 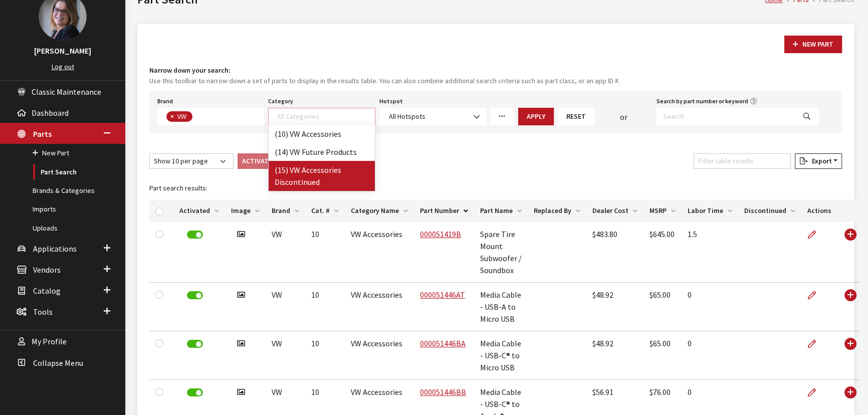 I want to click on th: Actions, so click(x=819, y=210).